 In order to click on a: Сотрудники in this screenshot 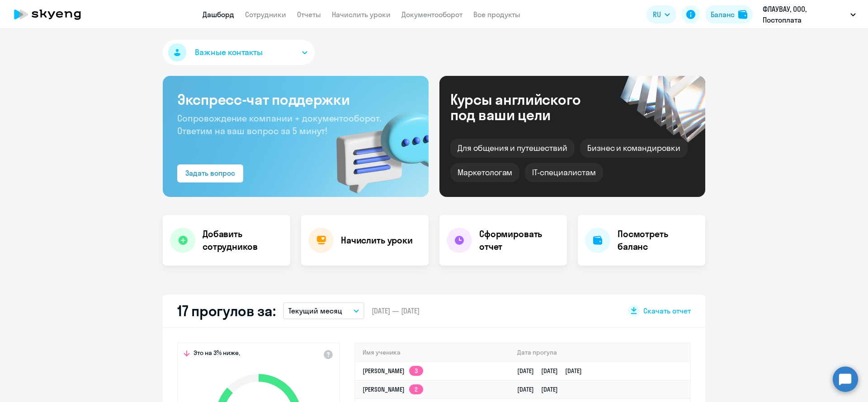, I will do `click(265, 15)`.